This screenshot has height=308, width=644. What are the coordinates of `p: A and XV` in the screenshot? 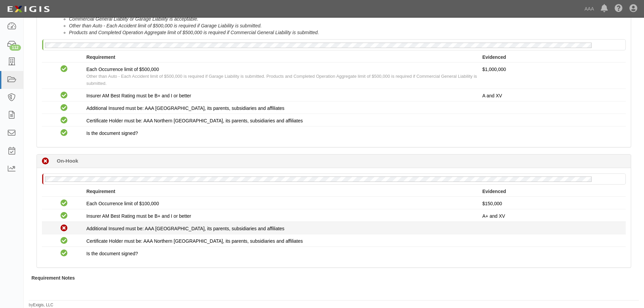 It's located at (551, 96).